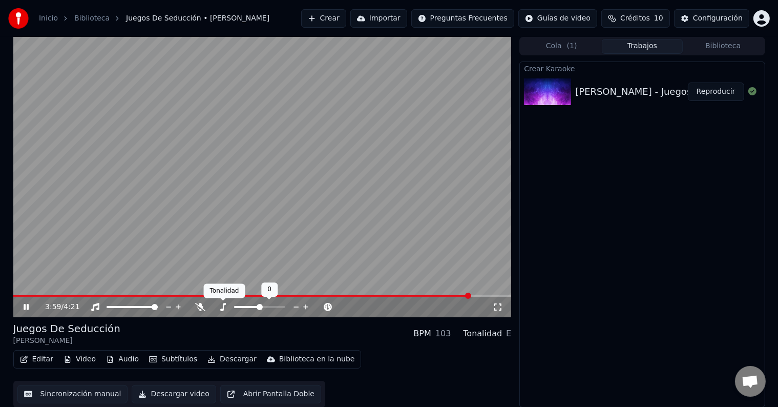  What do you see at coordinates (48, 18) in the screenshot?
I see `a: Inicio` at bounding box center [48, 18].